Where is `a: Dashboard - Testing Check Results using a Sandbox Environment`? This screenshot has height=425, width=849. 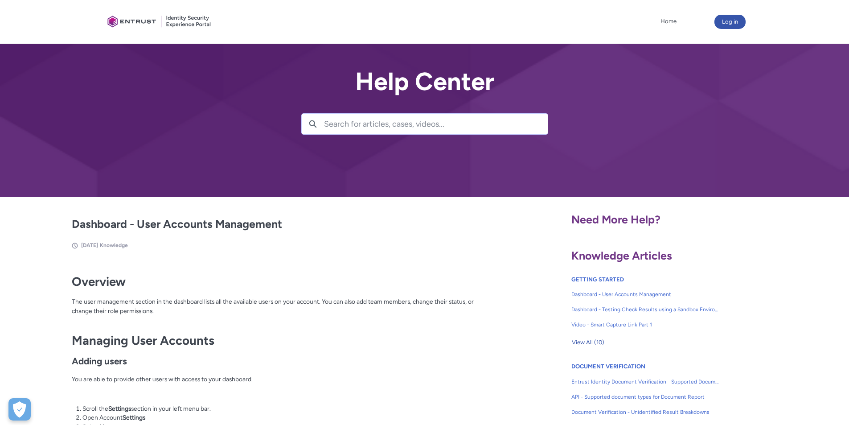 a: Dashboard - Testing Check Results using a Sandbox Environment is located at coordinates (645, 309).